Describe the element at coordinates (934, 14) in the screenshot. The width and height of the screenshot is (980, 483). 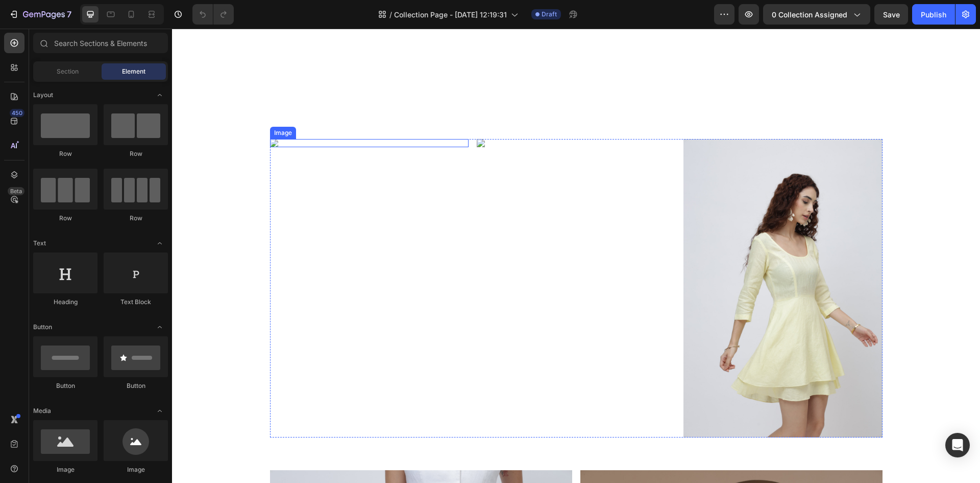
I see `button: Publish` at that location.